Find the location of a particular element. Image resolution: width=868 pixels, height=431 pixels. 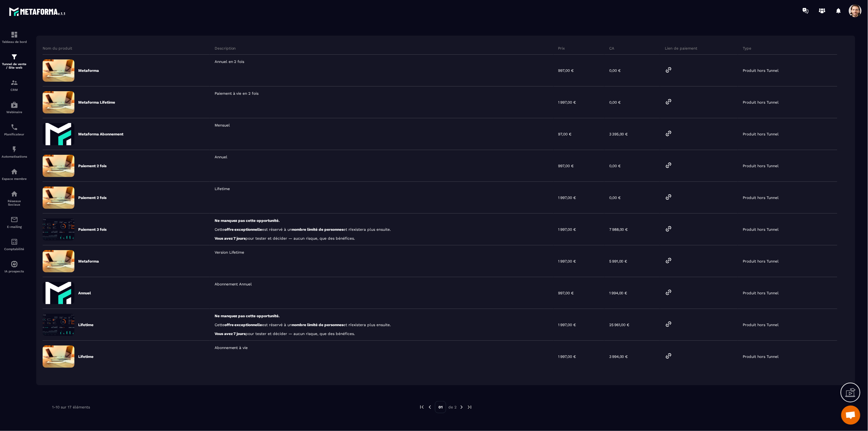

p: Automatisations is located at coordinates (15, 156).